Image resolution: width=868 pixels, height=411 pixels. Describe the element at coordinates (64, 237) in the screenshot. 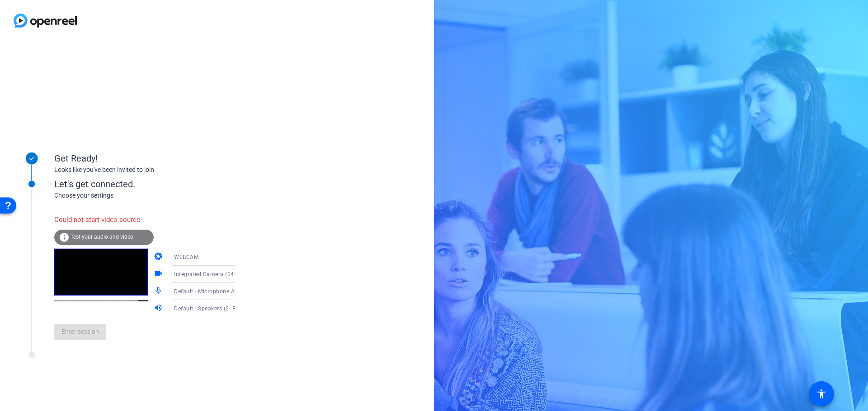

I see `mat-icon: info` at that location.